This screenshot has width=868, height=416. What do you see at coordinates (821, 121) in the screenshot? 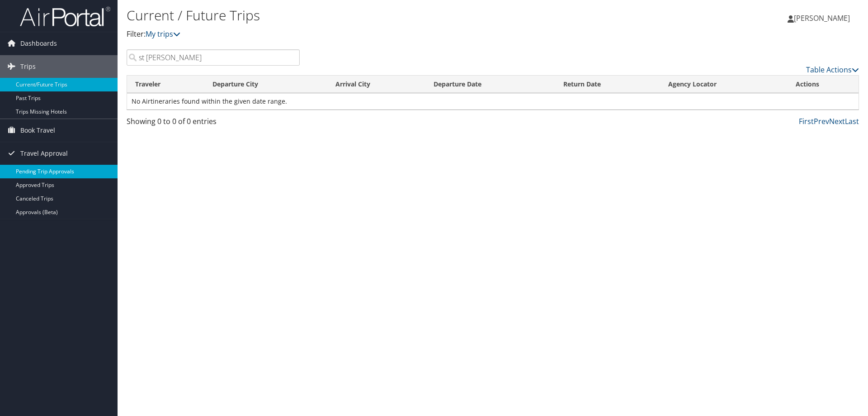
I see `a: Prev` at bounding box center [821, 121].